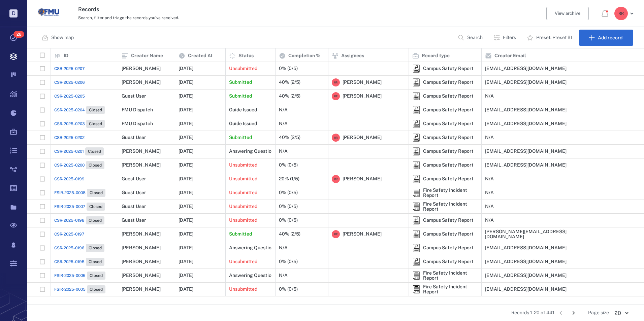  What do you see at coordinates (260, 9) in the screenshot?
I see `h3: Records` at bounding box center [260, 9].